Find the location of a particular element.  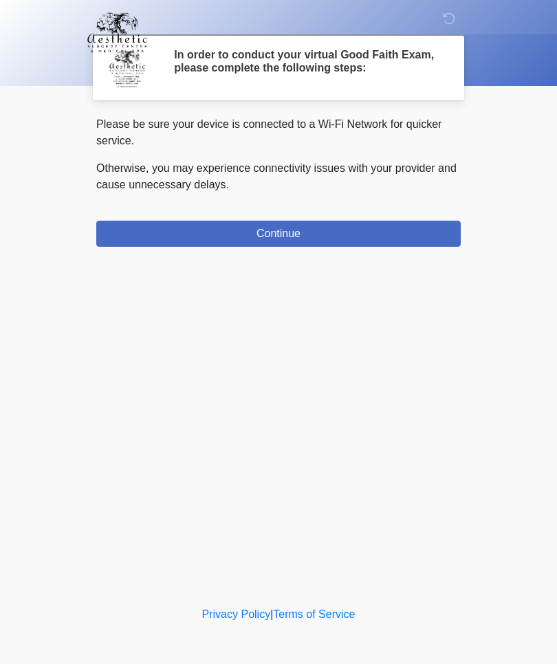

a: Privacy Policy is located at coordinates (236, 614).